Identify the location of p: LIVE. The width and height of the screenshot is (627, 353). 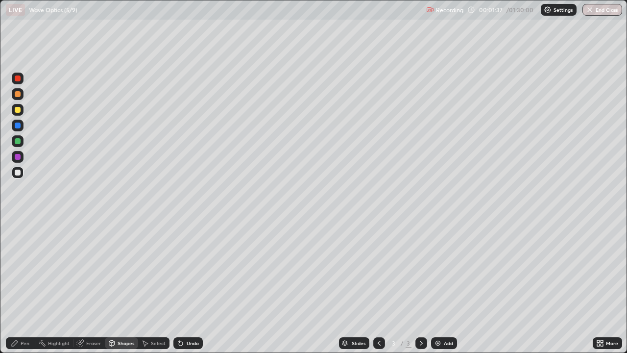
(15, 10).